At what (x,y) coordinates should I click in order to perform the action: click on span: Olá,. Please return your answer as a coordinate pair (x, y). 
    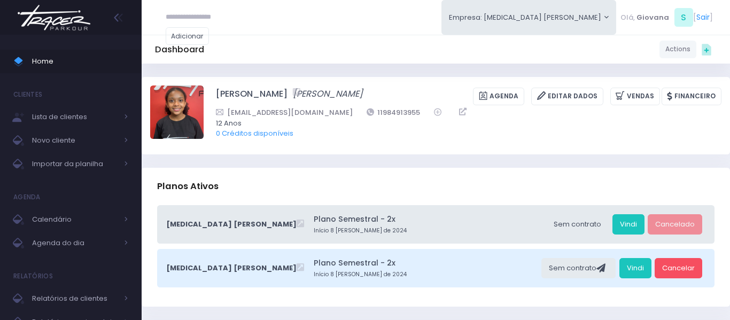
    Looking at the image, I should click on (628, 18).